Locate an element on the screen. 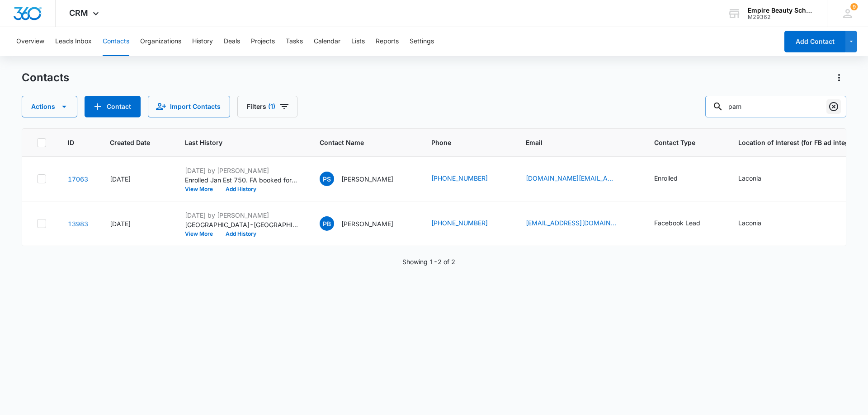  div: Email - sistahz3.ps@gmail.com - Select to Edit Field is located at coordinates (579, 179).